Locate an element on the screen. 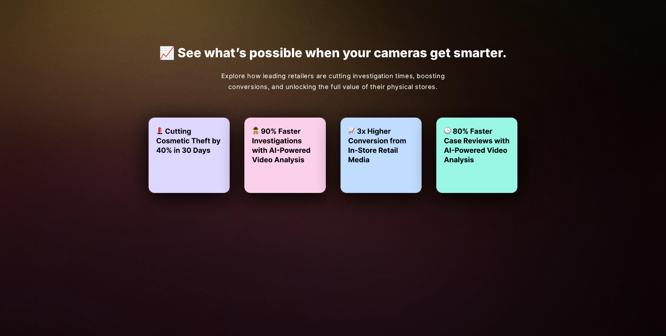 This screenshot has height=336, width=666. a: Faster investigations is located at coordinates (285, 155).